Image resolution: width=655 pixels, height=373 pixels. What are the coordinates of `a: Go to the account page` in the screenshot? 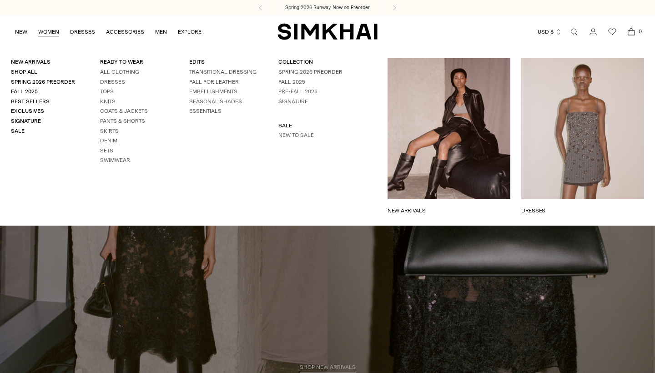 It's located at (593, 32).